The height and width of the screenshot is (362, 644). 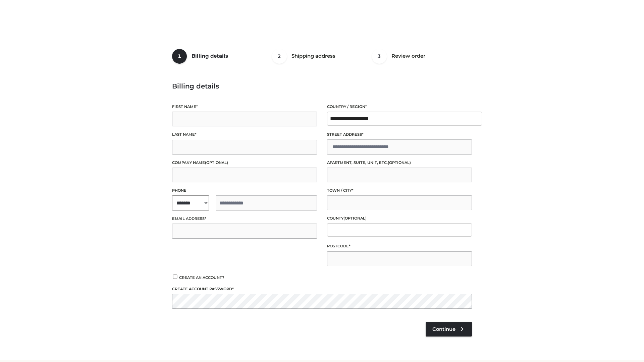 What do you see at coordinates (408, 56) in the screenshot?
I see `span: Review order` at bounding box center [408, 56].